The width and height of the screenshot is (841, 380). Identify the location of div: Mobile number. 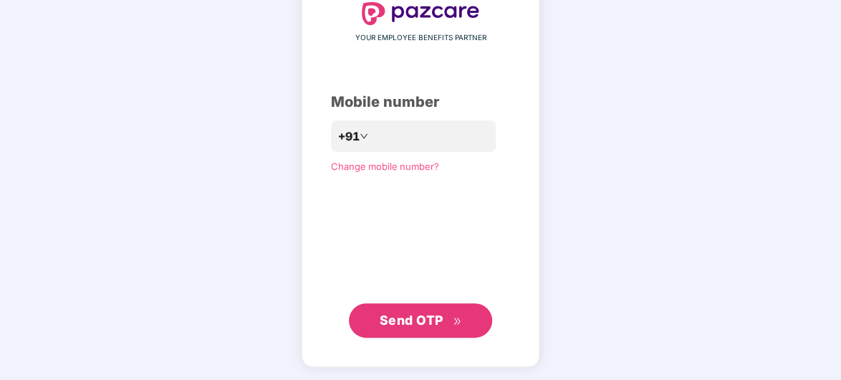
(421, 102).